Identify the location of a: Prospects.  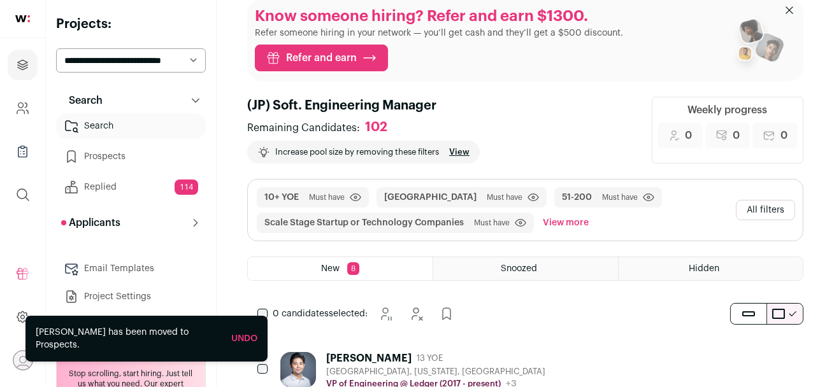
(131, 157).